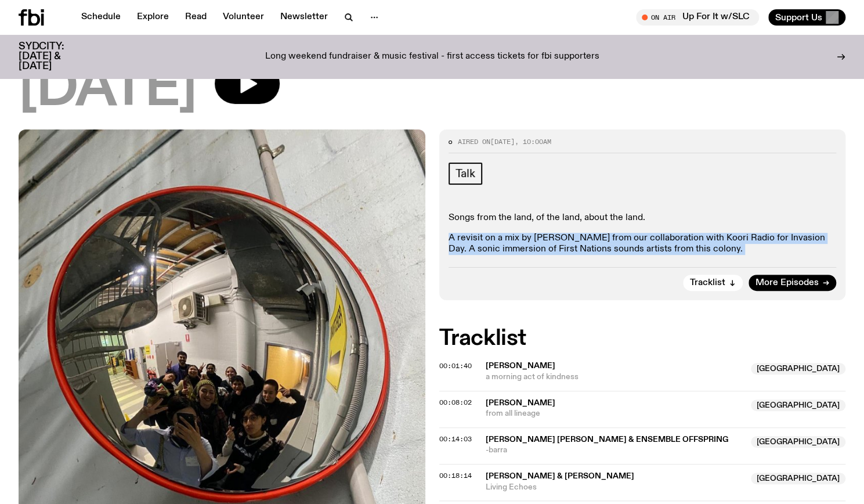 The width and height of the screenshot is (864, 504). I want to click on a: Read, so click(196, 18).